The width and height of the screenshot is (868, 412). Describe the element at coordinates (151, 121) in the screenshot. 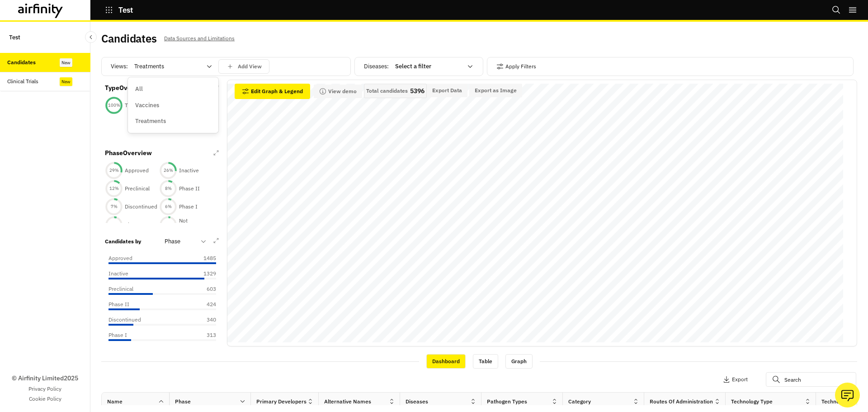

I see `p: Treatments` at that location.